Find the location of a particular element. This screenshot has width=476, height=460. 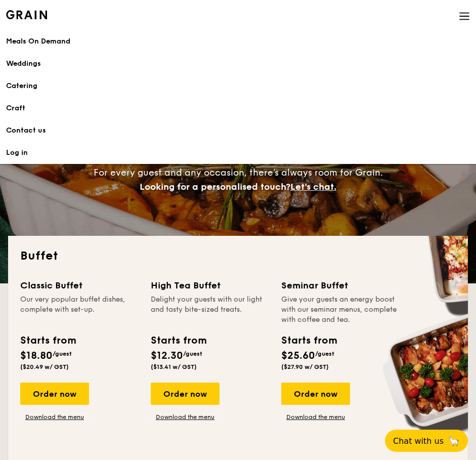

img: icon-hamburger-menu.db5d7e83.svg is located at coordinates (465, 16).